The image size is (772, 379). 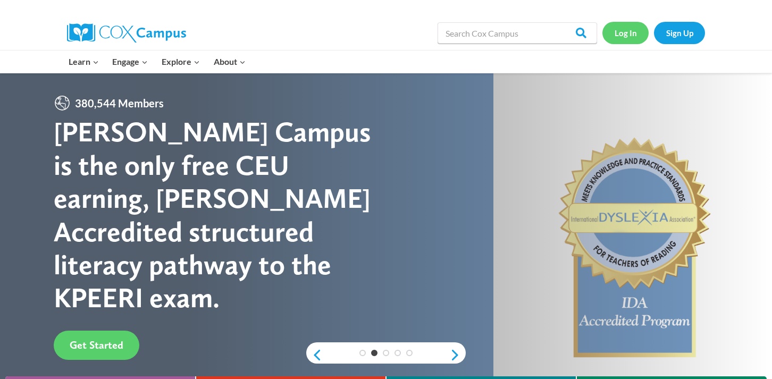 What do you see at coordinates (653, 32) in the screenshot?
I see `nav: Secondary Navigation` at bounding box center [653, 32].